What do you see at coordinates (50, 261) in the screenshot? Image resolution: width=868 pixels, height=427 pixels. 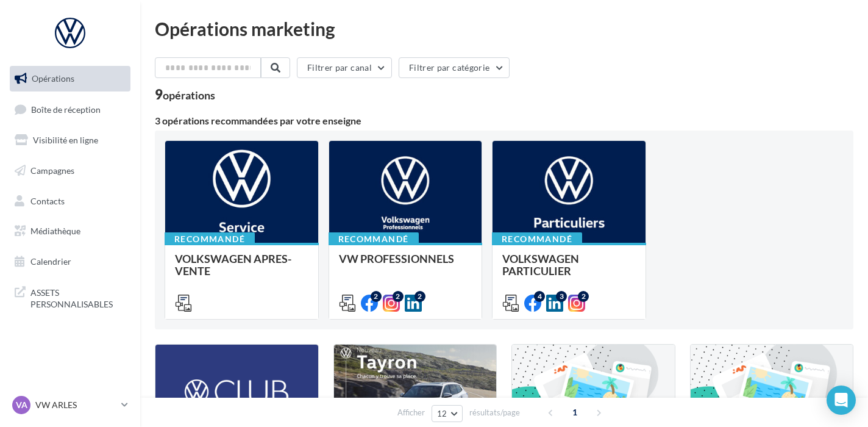 I see `span: Calendrier` at bounding box center [50, 261].